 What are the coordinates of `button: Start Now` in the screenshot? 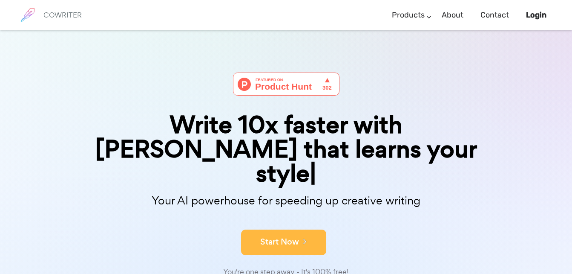 It's located at (284, 242).